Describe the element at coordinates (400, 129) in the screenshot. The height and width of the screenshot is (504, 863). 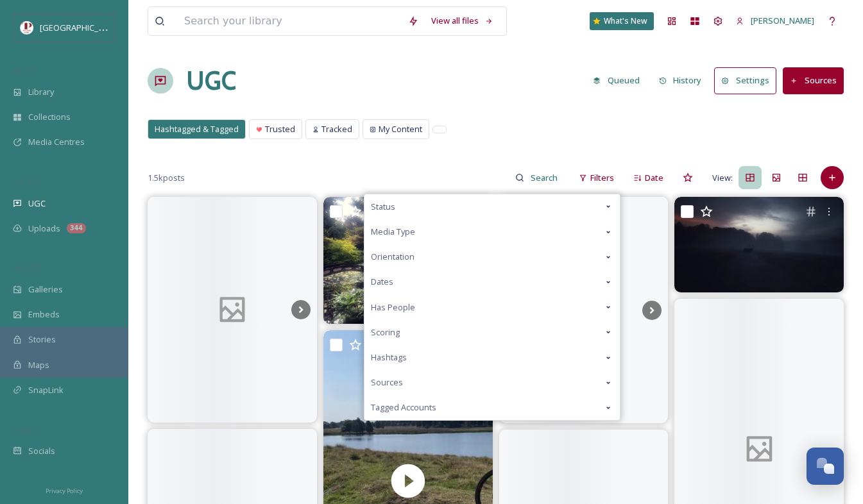
I see `span: My Content` at that location.